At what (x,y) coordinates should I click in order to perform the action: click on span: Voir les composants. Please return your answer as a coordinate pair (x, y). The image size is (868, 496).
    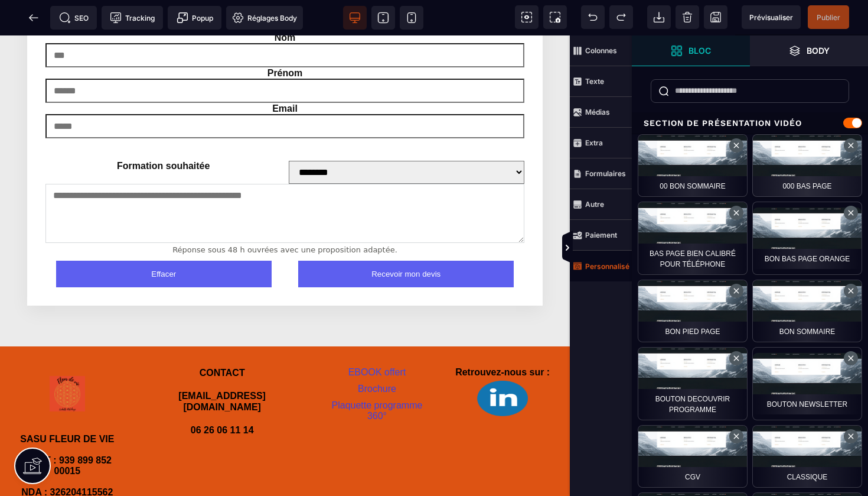
    Looking at the image, I should click on (527, 17).